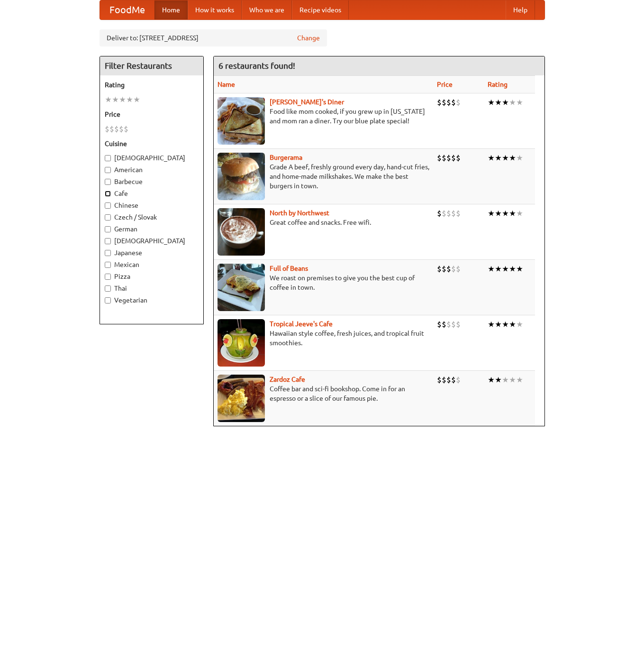 The width and height of the screenshot is (644, 671). Describe the element at coordinates (107, 288) in the screenshot. I see `input: Thai` at that location.